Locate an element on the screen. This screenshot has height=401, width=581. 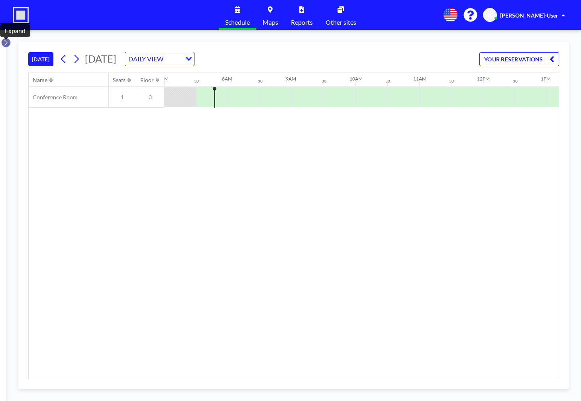
div: Expand is located at coordinates (15, 31).